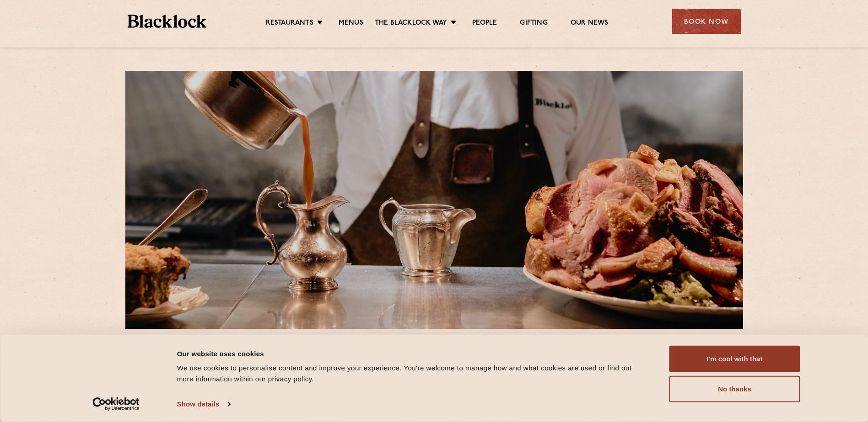 This screenshot has width=868, height=422. Describe the element at coordinates (413, 354) in the screenshot. I see `div: Our website uses cookies` at that location.